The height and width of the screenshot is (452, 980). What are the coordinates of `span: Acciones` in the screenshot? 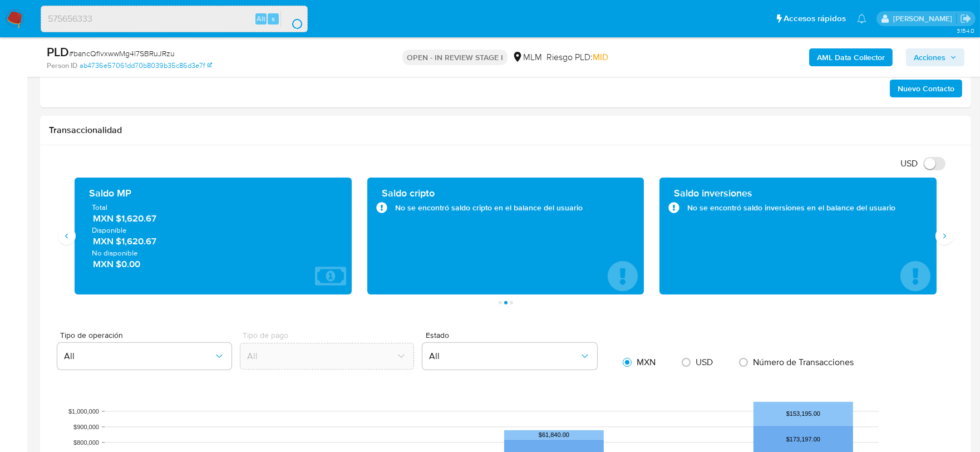 It's located at (929, 58).